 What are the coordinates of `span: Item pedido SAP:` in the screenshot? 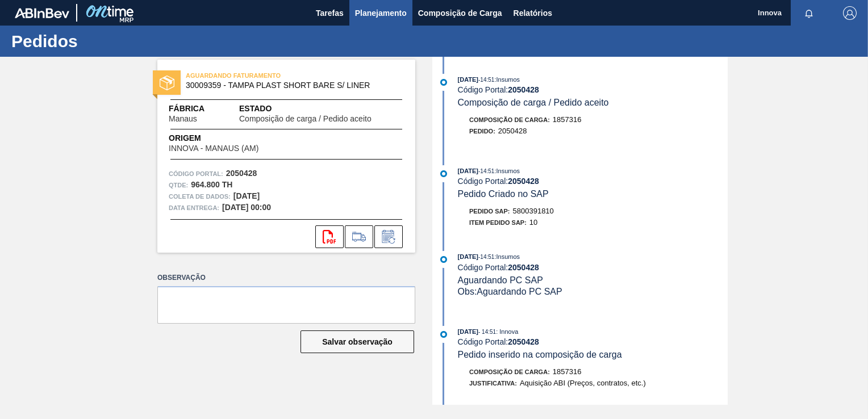 It's located at (498, 222).